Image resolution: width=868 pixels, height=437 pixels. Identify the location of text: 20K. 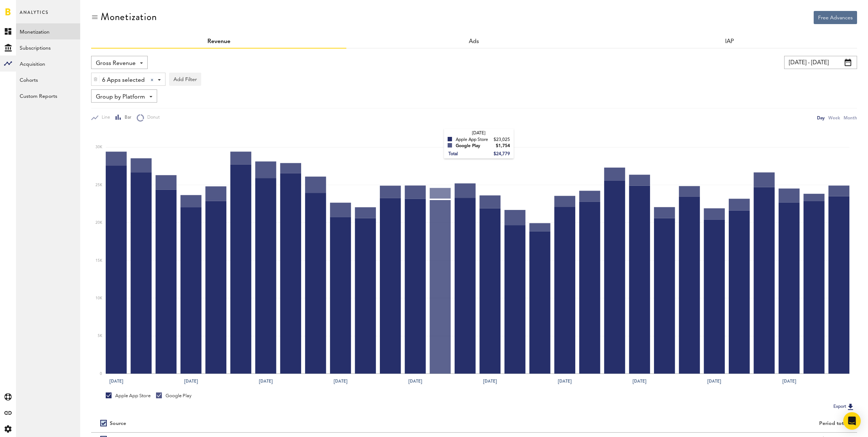
(98, 222).